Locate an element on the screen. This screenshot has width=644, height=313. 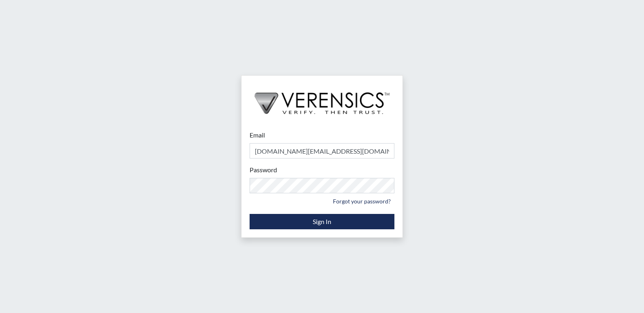
button: Sign In is located at coordinates (322, 222).